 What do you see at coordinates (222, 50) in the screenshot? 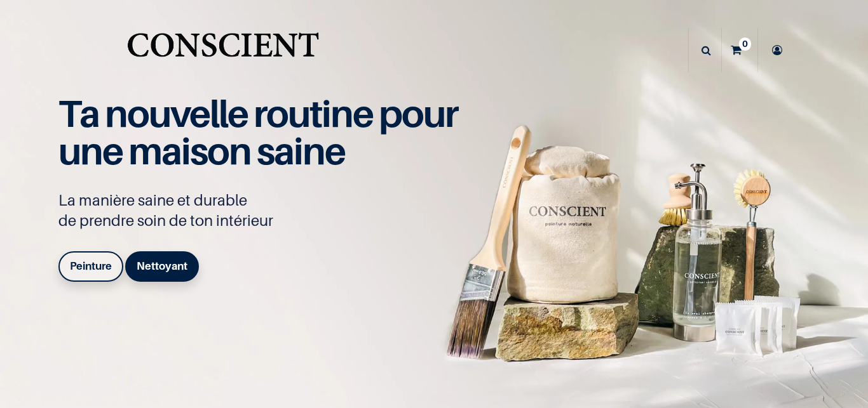
I see `a: Logo of Conscient` at bounding box center [222, 50].